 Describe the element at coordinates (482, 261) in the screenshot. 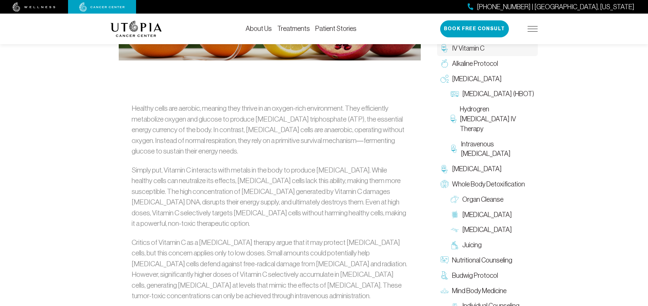

I see `span: Nutritional Counseling` at that location.